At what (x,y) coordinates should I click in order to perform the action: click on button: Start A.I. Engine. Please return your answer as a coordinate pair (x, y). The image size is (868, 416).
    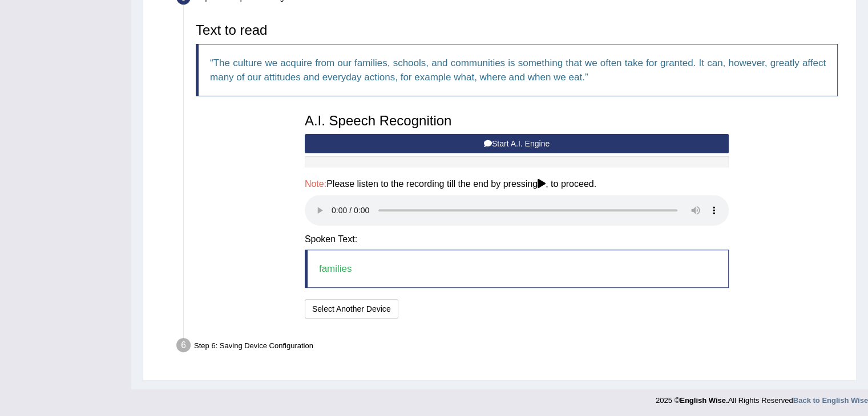
    Looking at the image, I should click on (516, 144).